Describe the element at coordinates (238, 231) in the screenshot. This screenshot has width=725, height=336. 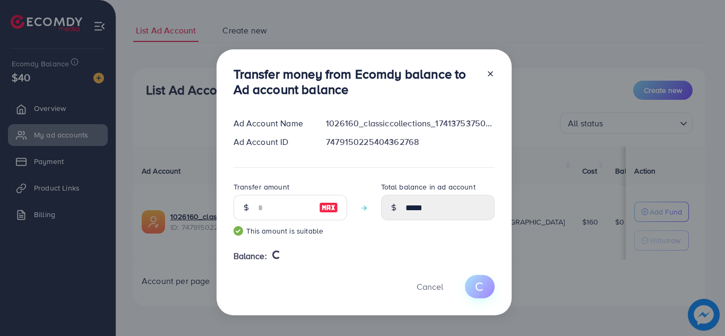
I see `img: guide` at that location.